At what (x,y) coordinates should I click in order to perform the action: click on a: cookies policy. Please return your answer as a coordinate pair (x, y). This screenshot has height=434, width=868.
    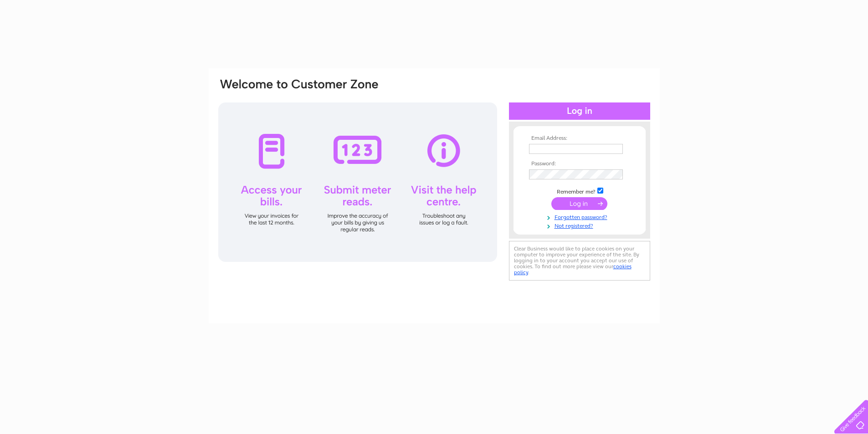
    Looking at the image, I should click on (573, 269).